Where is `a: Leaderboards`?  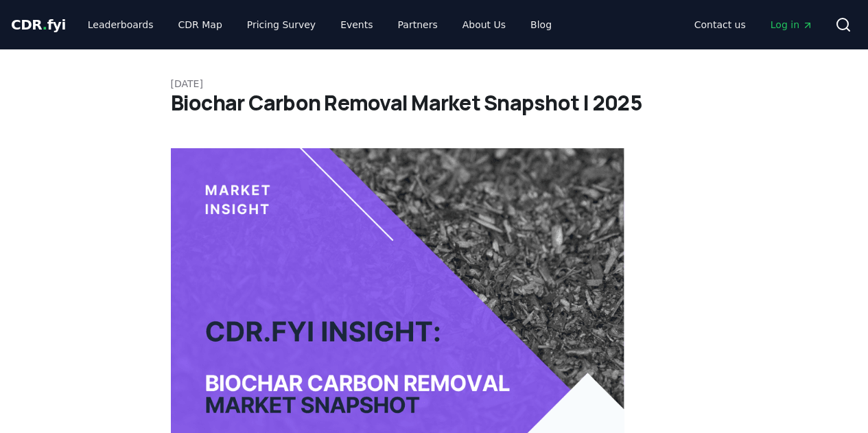 a: Leaderboards is located at coordinates (121, 25).